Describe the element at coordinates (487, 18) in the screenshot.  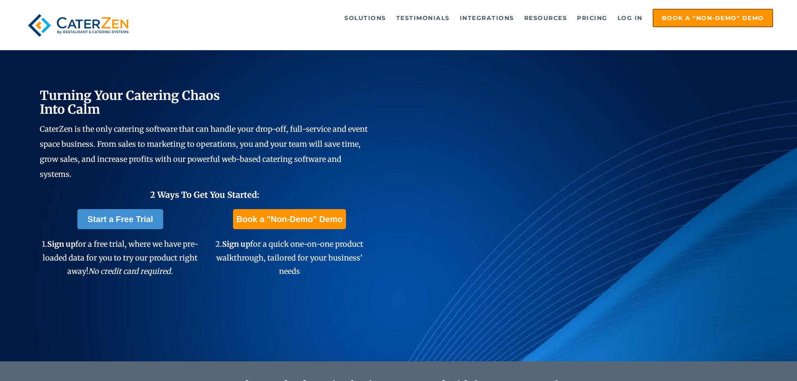
I see `a: Integrations` at that location.